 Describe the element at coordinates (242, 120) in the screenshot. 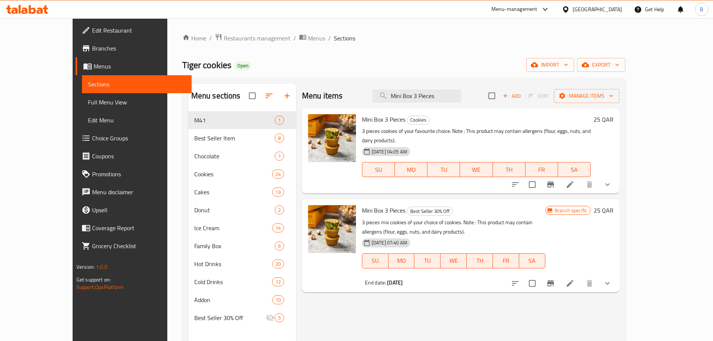

I see `div: M411` at that location.